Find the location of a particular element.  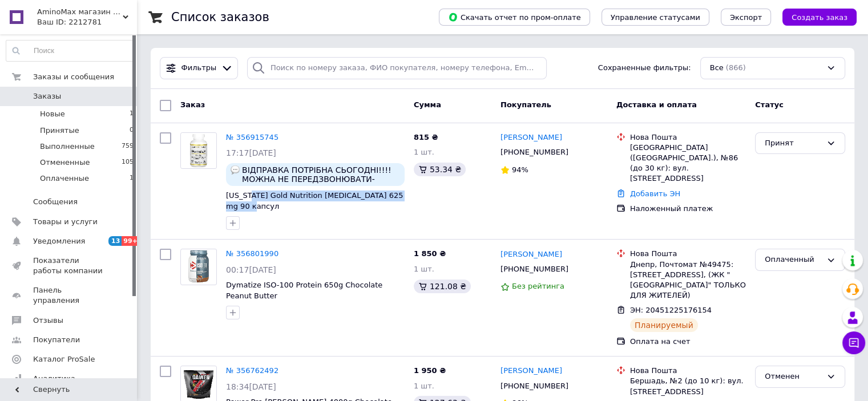

span: Уведомления is located at coordinates (59, 241).